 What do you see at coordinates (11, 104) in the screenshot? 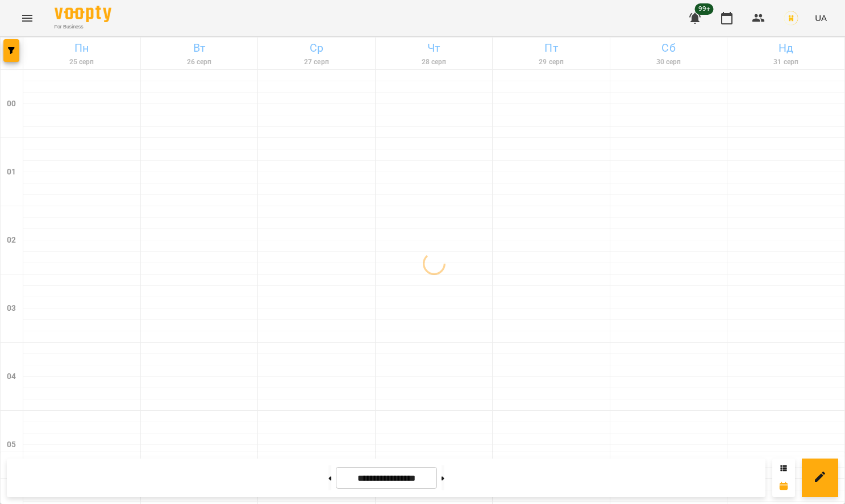
I see `h6: 00` at bounding box center [11, 104].